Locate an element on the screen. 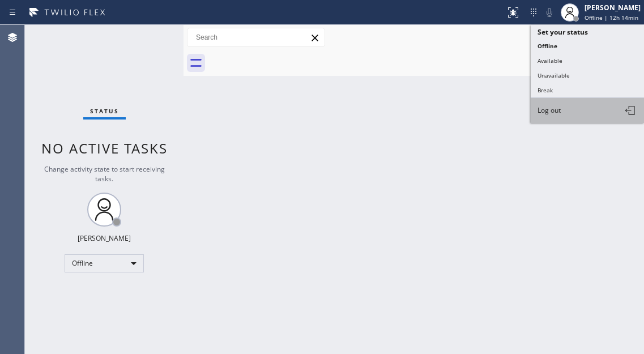 Image resolution: width=644 pixels, height=354 pixels. span: Status is located at coordinates (104, 111).